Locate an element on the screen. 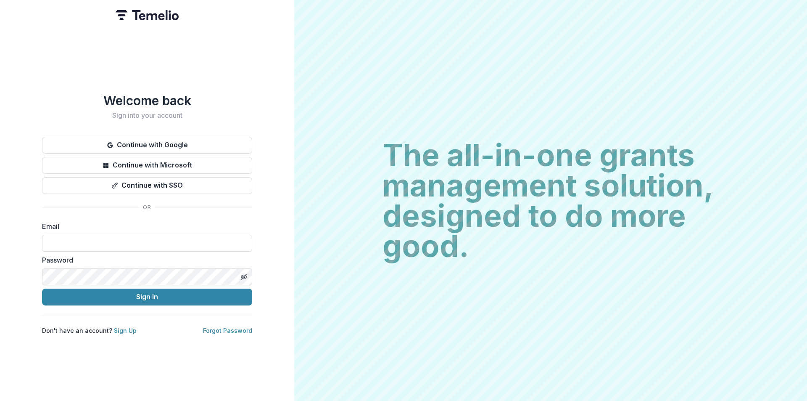 The image size is (807, 401). label: Email is located at coordinates (145, 226).